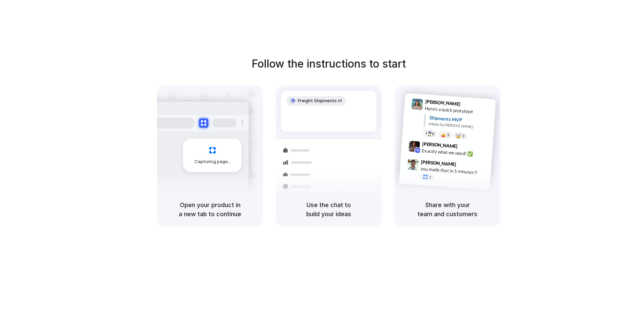 The width and height of the screenshot is (644, 314). What do you see at coordinates (213, 161) in the screenshot?
I see `span: Capturing page` at bounding box center [213, 161].